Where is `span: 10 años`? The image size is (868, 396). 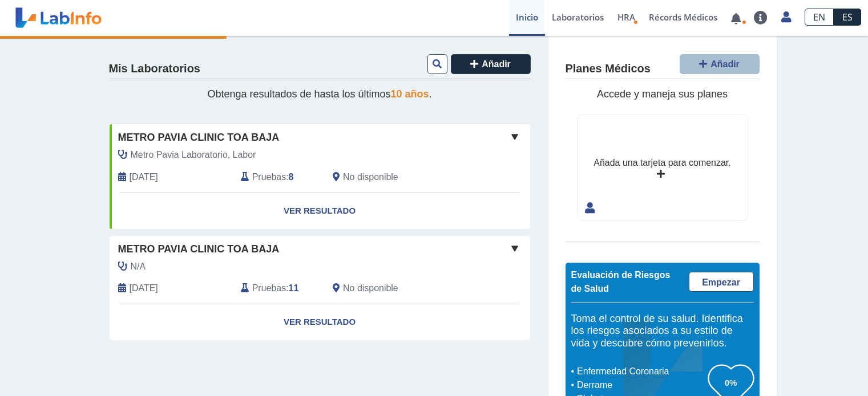 span: 10 años is located at coordinates (410, 94).